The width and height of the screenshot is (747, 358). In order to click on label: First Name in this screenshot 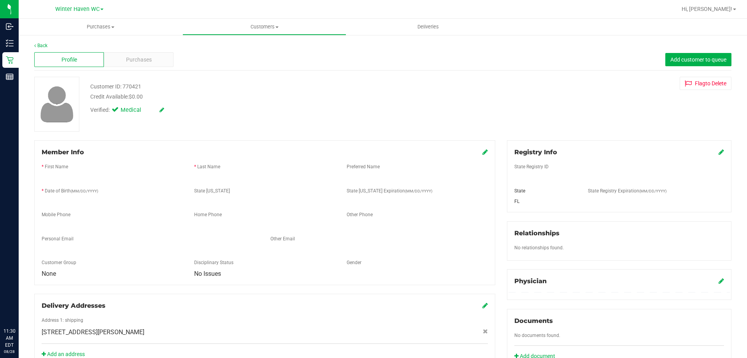, I will do `click(56, 167)`.